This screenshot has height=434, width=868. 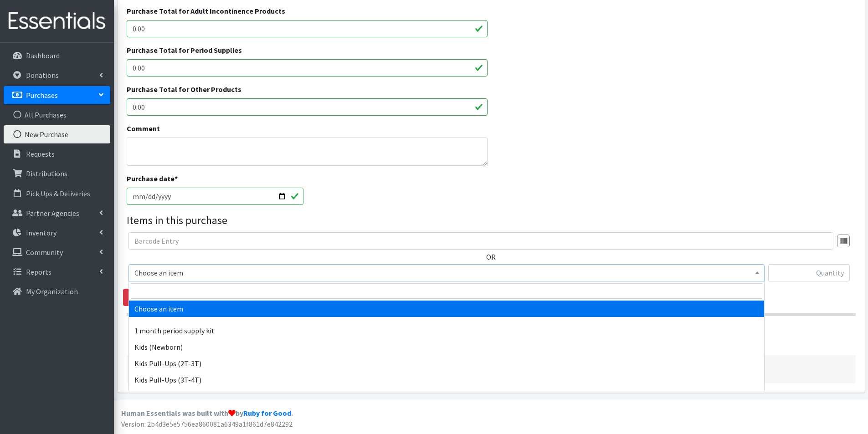 What do you see at coordinates (447, 396) in the screenshot?
I see `li: Kids Pull-Ups (4T-5T)` at bounding box center [447, 396].